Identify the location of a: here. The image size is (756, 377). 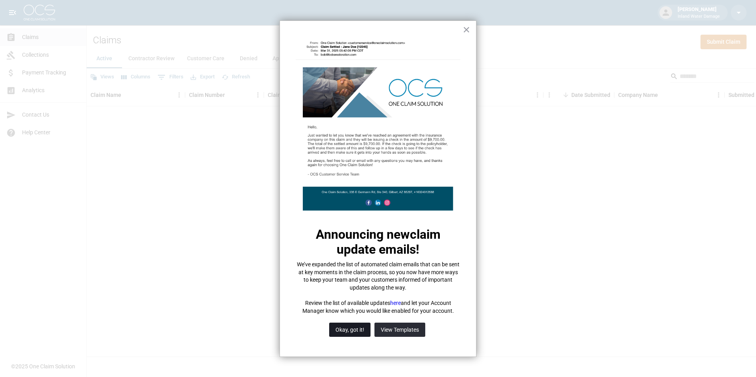
(396, 303).